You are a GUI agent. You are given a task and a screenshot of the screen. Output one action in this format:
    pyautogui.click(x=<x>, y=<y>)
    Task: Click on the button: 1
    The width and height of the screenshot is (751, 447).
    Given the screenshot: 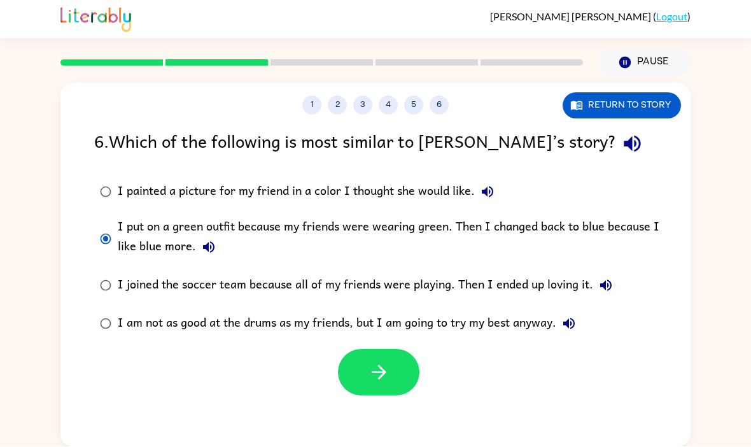 What is the action you would take?
    pyautogui.click(x=312, y=106)
    